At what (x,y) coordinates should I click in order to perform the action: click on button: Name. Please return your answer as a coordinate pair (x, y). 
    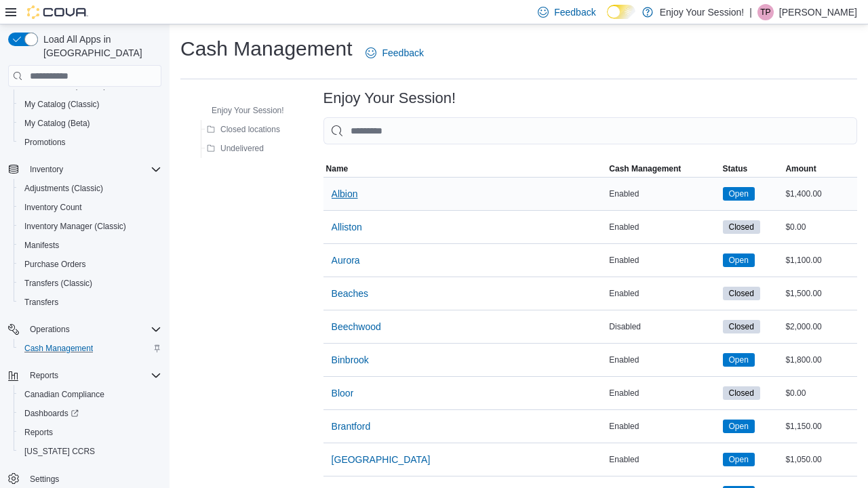
    Looking at the image, I should click on (466, 169).